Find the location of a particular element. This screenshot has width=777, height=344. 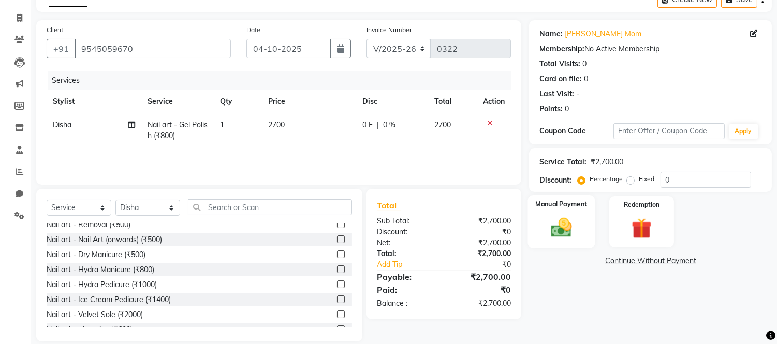

div: Services is located at coordinates (283, 80).